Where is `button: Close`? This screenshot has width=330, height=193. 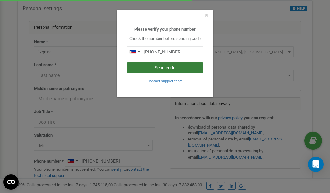
button: Close is located at coordinates (206, 15).